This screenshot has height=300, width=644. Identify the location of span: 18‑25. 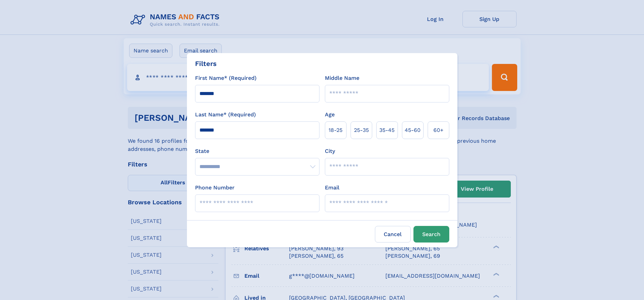
(335, 130).